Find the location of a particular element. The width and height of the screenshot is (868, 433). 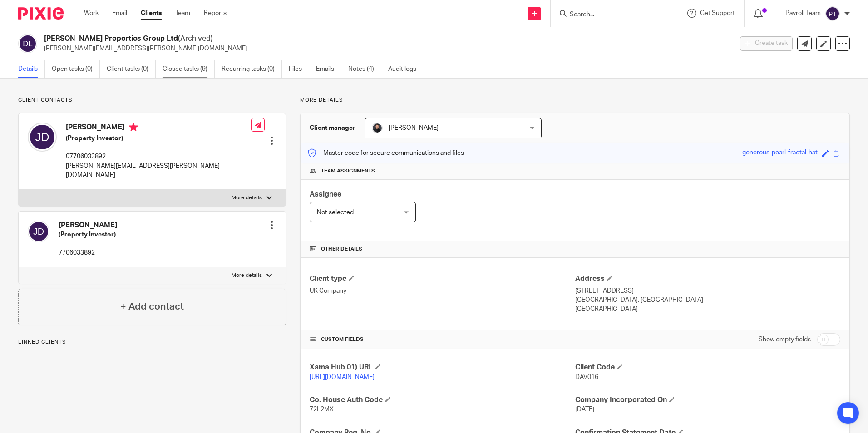

span: Assignee is located at coordinates (326, 195).